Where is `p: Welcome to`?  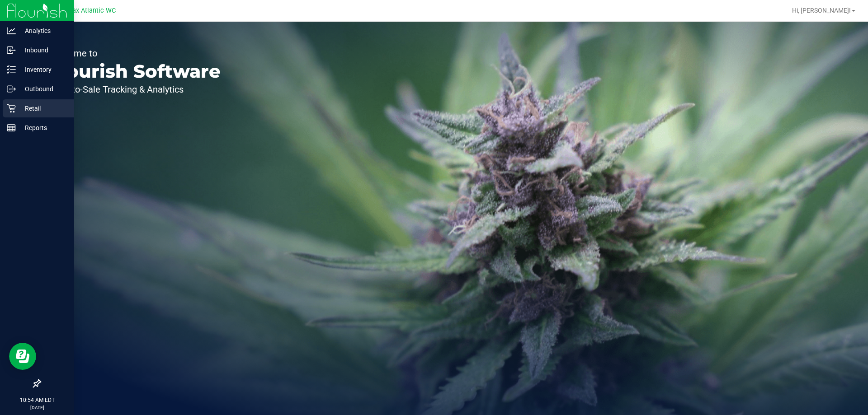 p: Welcome to is located at coordinates (135, 53).